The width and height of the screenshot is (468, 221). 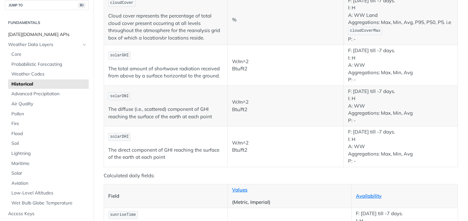 I want to click on h2: Fundamentals, so click(x=47, y=23).